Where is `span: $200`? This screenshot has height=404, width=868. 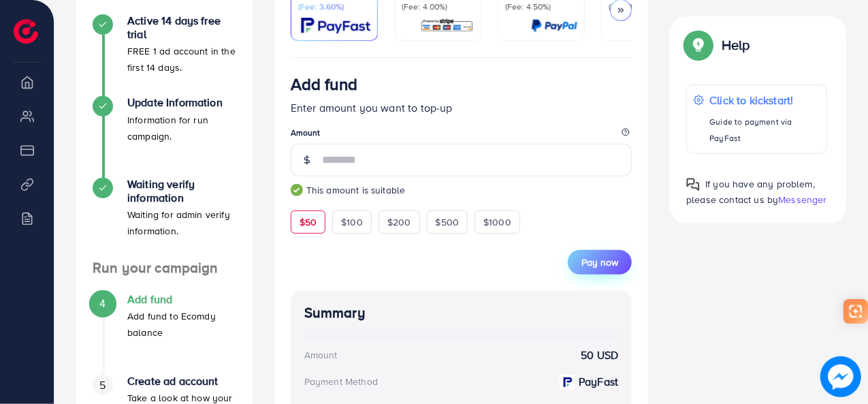
span: $200 is located at coordinates (399, 222).